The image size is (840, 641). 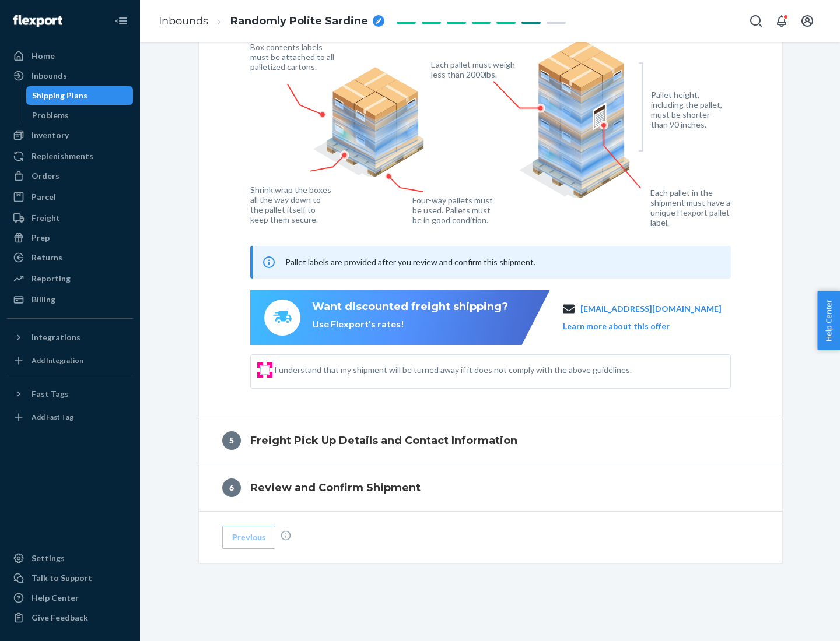 What do you see at coordinates (70, 176) in the screenshot?
I see `a: Orders` at bounding box center [70, 176].